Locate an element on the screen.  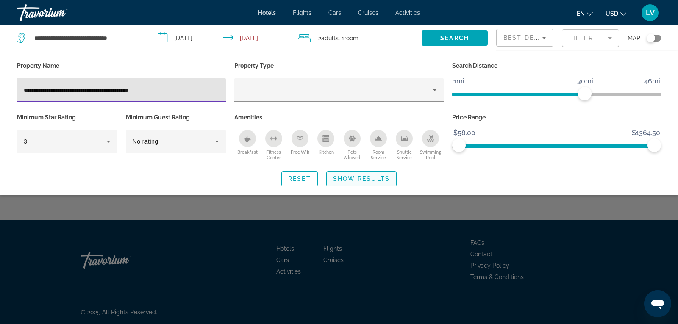
span: Room is located at coordinates (351, 38).